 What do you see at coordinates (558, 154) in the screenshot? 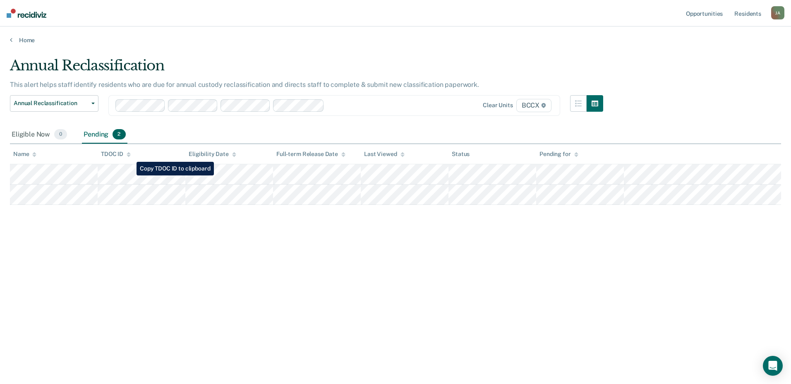
I see `div: Pending for` at bounding box center [558, 154].